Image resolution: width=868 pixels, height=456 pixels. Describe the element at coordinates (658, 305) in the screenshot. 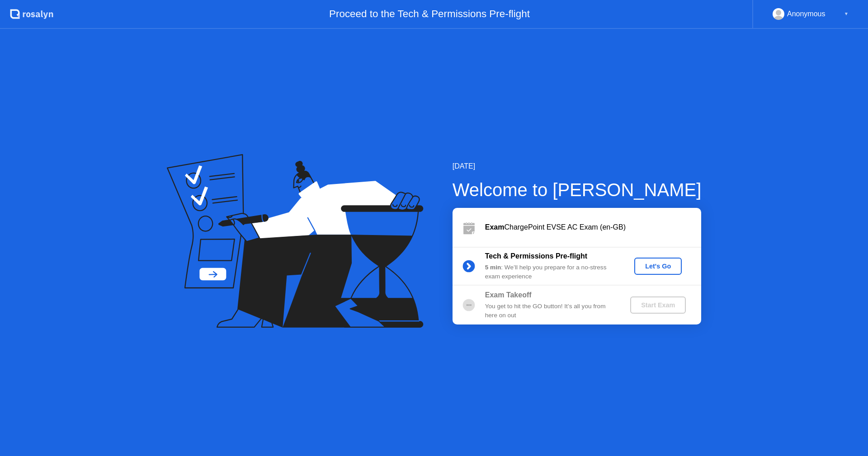

I see `button: Start Exam` at that location.